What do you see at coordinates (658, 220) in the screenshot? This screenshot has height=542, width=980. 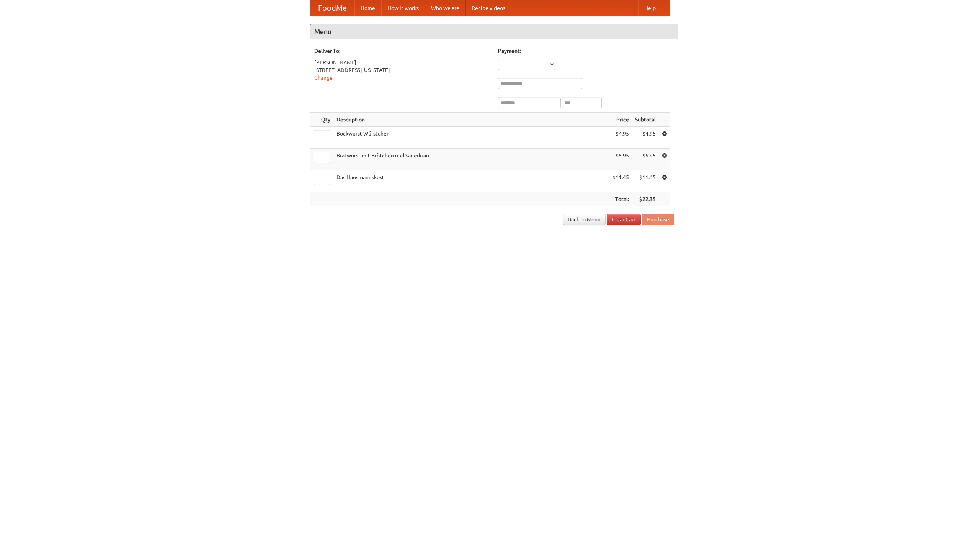 I see `button: Purchase` at bounding box center [658, 220].